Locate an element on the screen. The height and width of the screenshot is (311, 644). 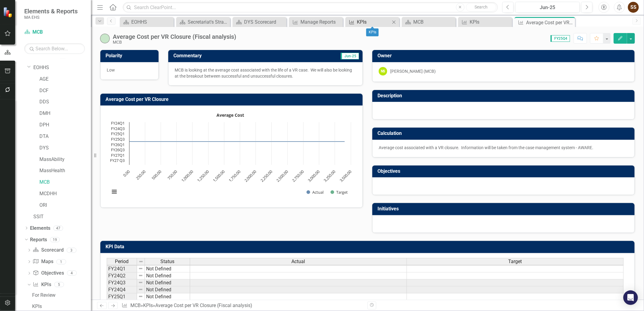
button: Show Target is located at coordinates (339, 192).